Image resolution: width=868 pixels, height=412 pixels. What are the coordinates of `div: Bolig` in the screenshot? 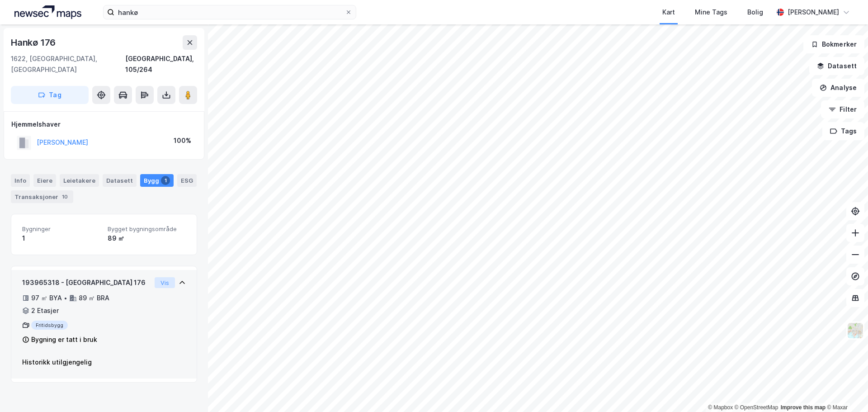 It's located at (755, 12).